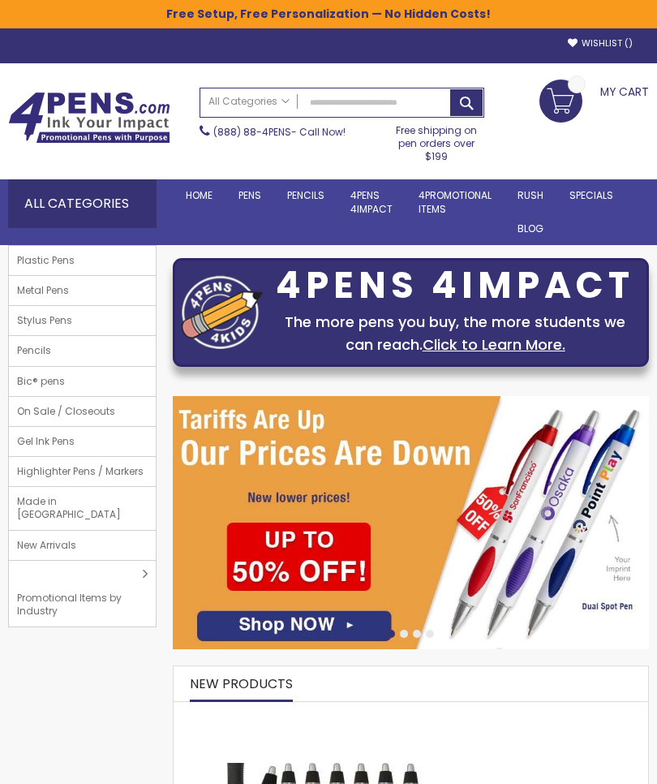 The height and width of the screenshot is (784, 657). Describe the element at coordinates (82, 381) in the screenshot. I see `a: Bic® pens` at that location.